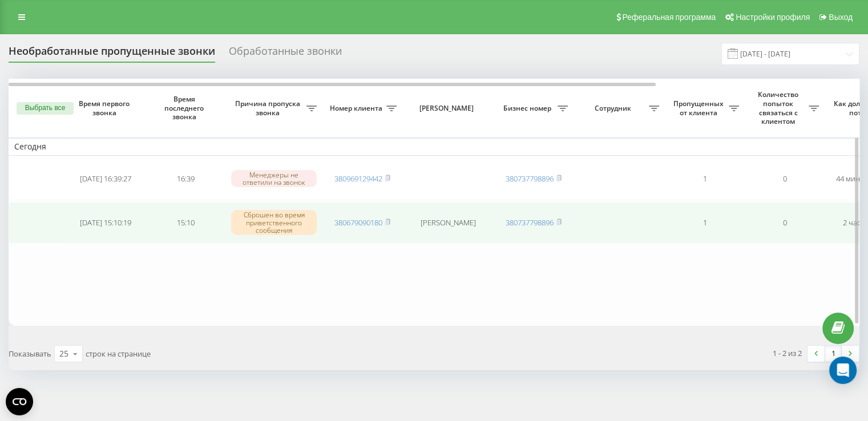 Image resolution: width=868 pixels, height=421 pixels. I want to click on span: Бизнес номер, so click(529, 108).